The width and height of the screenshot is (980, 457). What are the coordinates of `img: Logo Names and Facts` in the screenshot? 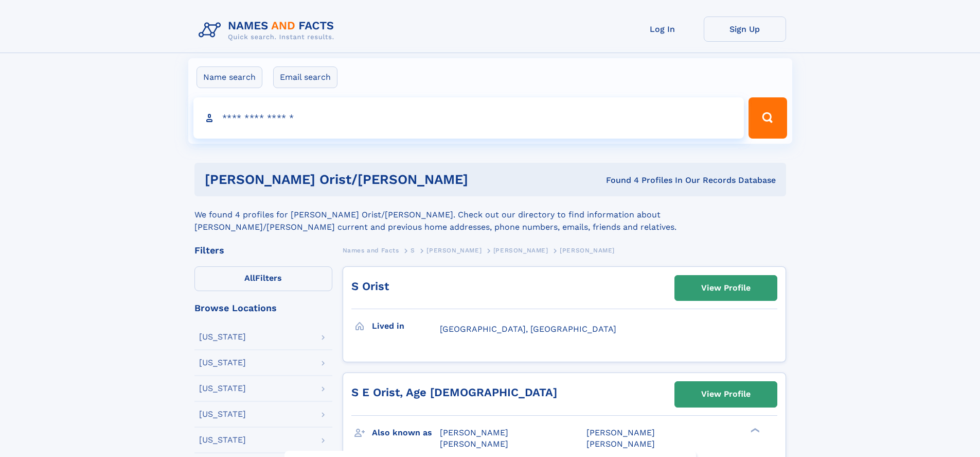 It's located at (269, 30).